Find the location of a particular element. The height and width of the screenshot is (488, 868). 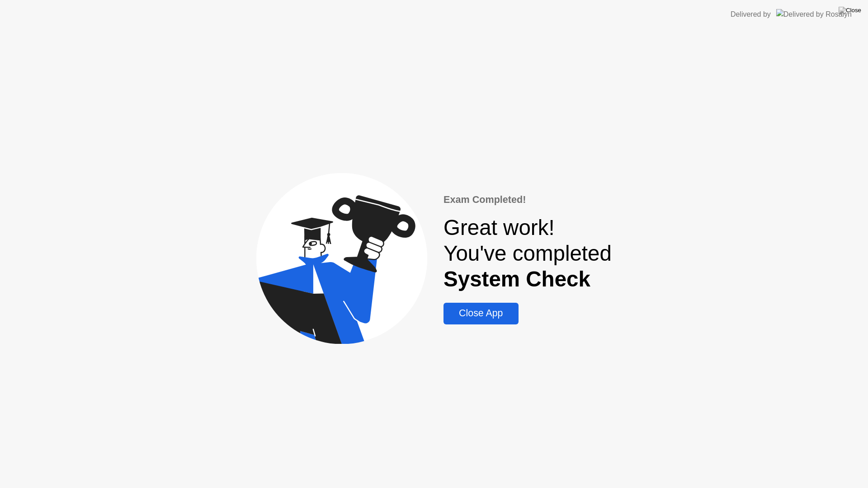

img: Delivered by Rosalyn is located at coordinates (814, 14).